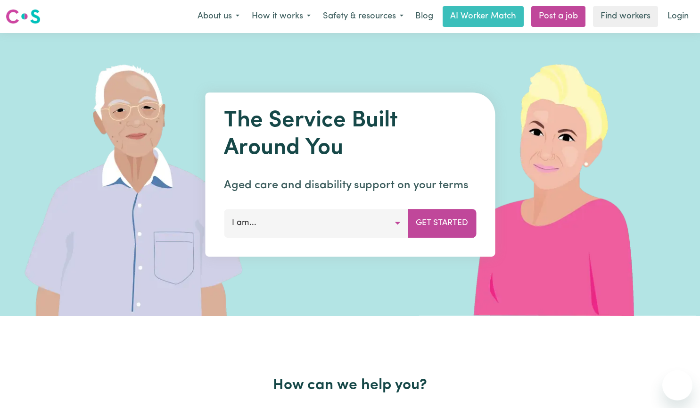 This screenshot has height=408, width=700. Describe the element at coordinates (626, 17) in the screenshot. I see `a: Find workers` at that location.